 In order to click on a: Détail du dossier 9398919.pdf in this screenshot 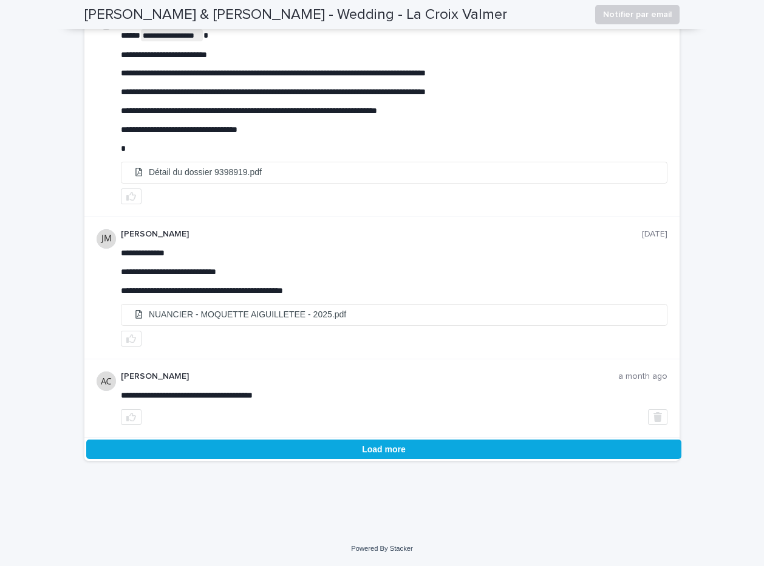, I will do `click(394, 173)`.